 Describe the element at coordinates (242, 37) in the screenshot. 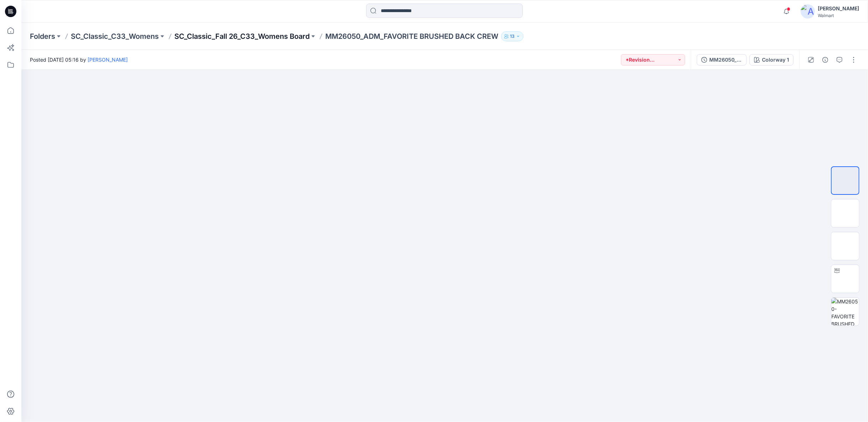

I see `p: SC_Classic_Fall 26_C33_Womens Board` at that location.